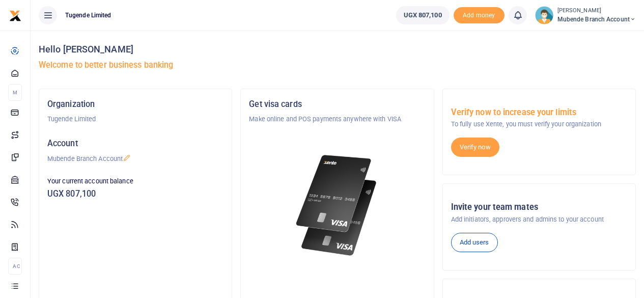  What do you see at coordinates (15, 93) in the screenshot?
I see `li: M` at bounding box center [15, 93].